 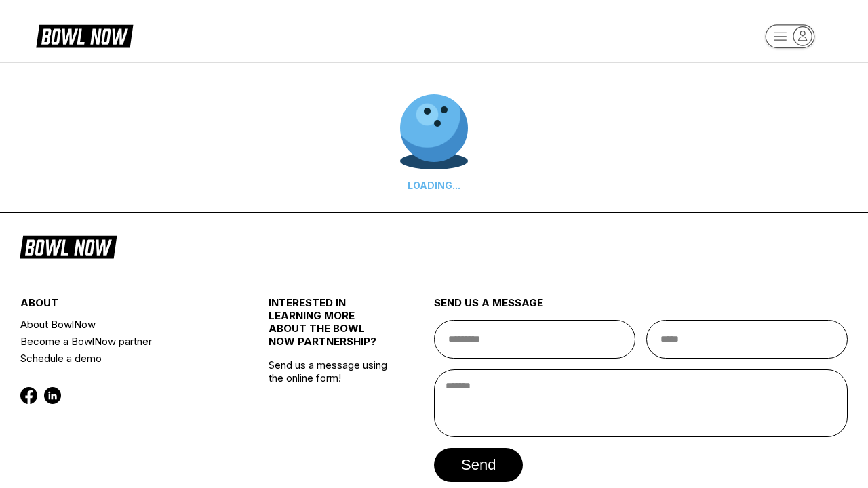 I want to click on a: About BowlNow, so click(x=123, y=324).